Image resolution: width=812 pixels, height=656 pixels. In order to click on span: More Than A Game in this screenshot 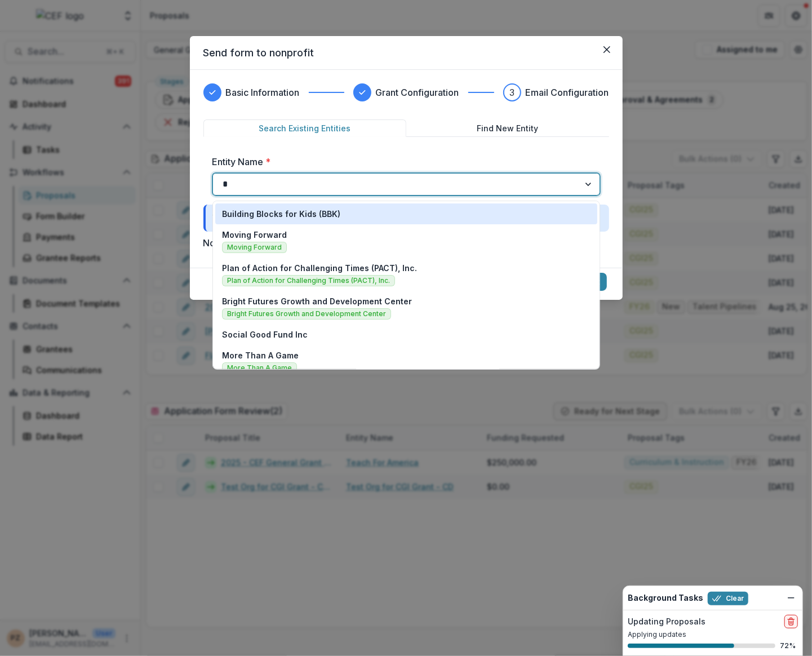, I will do `click(260, 368)`.